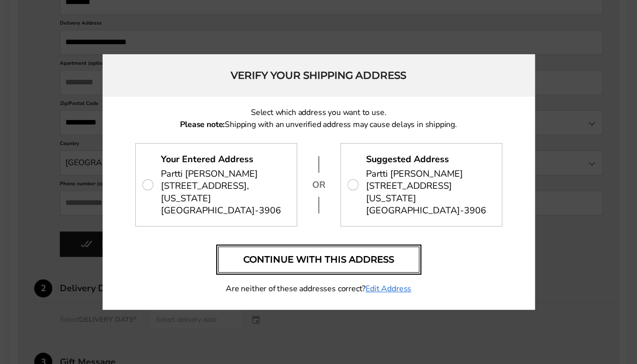 This screenshot has width=637, height=364. Describe the element at coordinates (407, 159) in the screenshot. I see `strong: Suggested Address` at that location.